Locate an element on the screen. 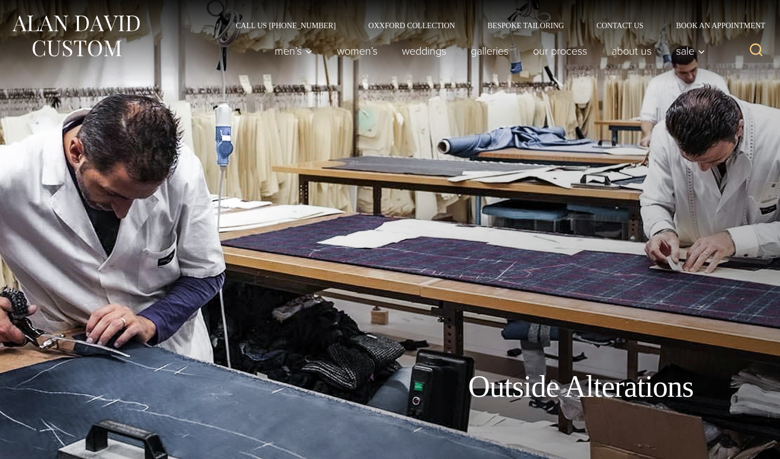 The width and height of the screenshot is (780, 459). a: weddings is located at coordinates (424, 51).